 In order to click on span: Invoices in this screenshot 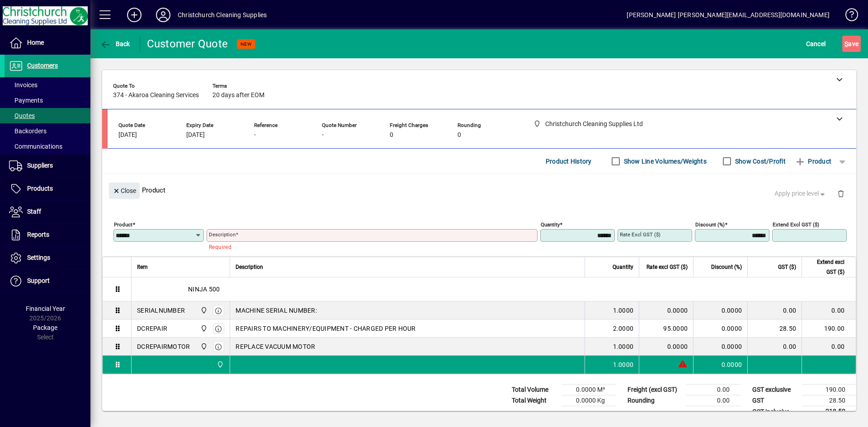, I will do `click(23, 85)`.